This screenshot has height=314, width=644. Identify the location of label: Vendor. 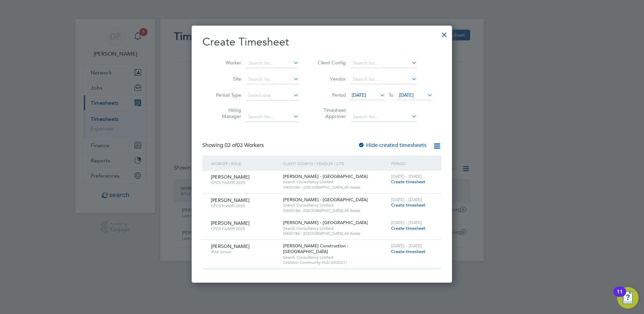
(331, 79).